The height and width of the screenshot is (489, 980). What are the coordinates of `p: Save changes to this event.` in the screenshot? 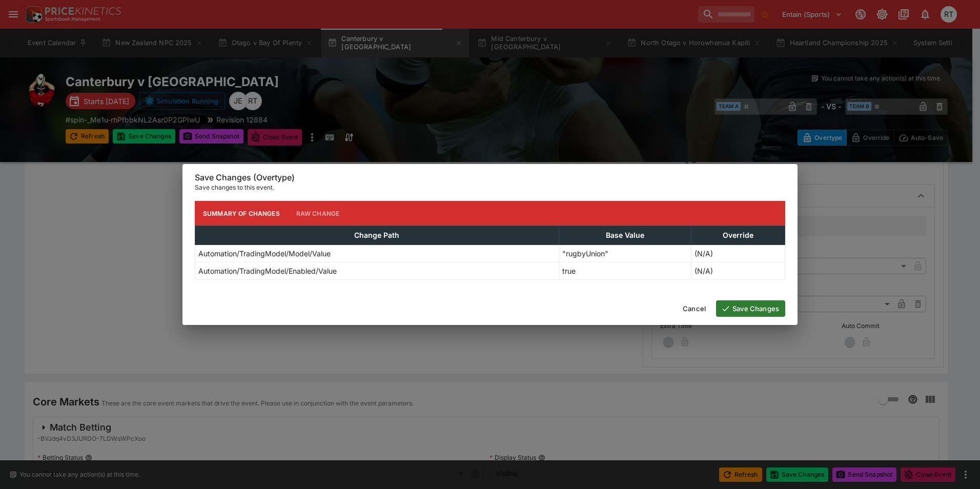 It's located at (490, 188).